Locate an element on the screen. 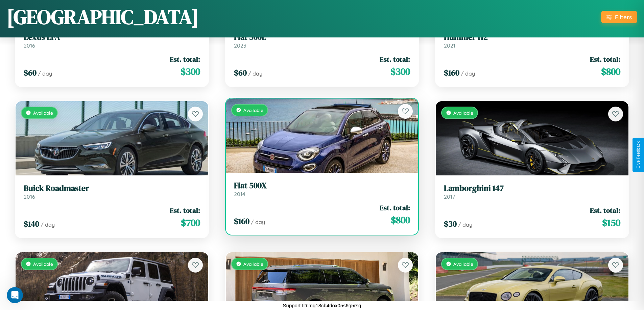 This screenshot has height=310, width=644. span: 2023 is located at coordinates (240, 46).